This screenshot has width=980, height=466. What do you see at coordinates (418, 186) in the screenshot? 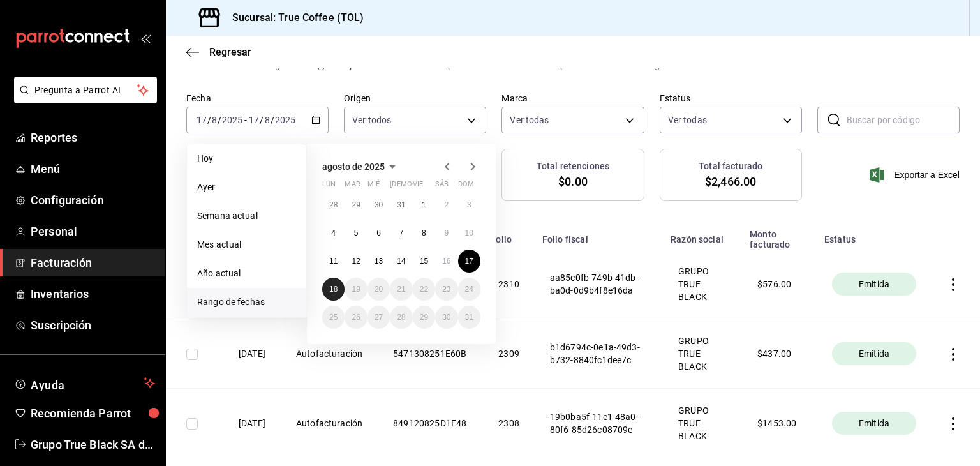
I see `abbr: viernes` at bounding box center [418, 186].